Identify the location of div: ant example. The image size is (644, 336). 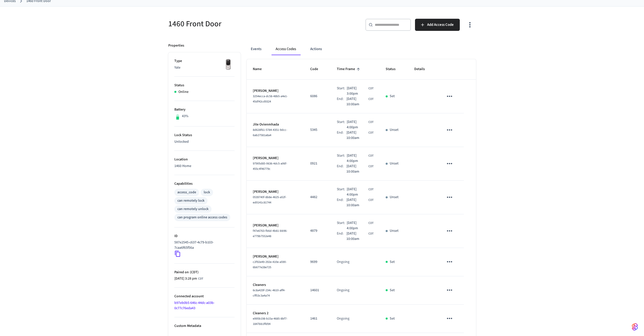
(361, 49).